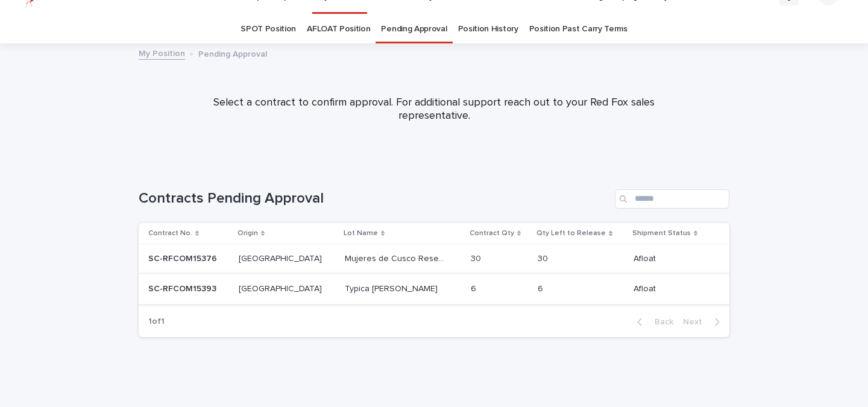 The image size is (868, 407). I want to click on button: Next, so click(703, 322).